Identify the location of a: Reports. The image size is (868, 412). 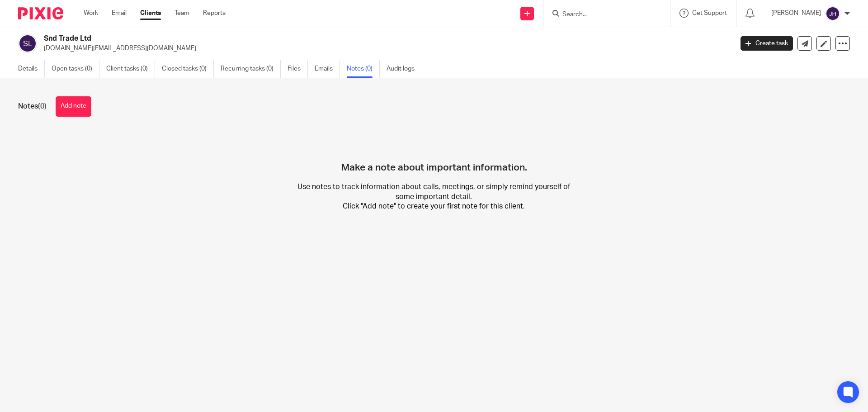
(214, 13).